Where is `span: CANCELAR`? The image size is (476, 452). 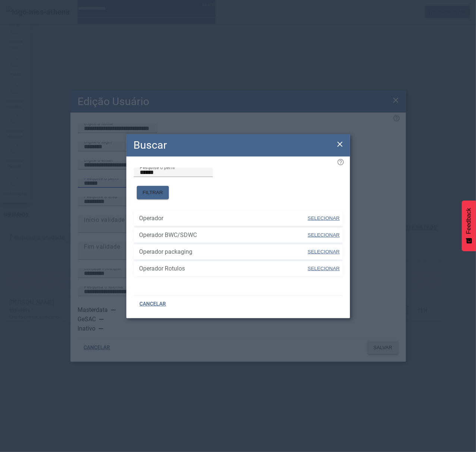 span: CANCELAR is located at coordinates (153, 304).